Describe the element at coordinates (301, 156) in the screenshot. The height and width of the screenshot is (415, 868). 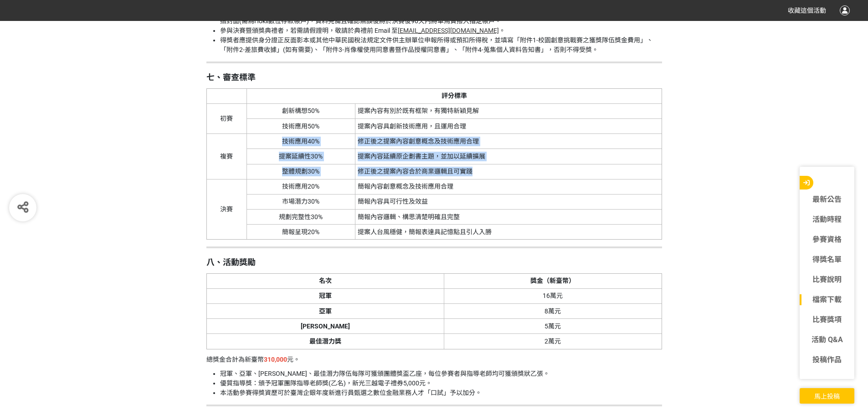
I see `td: 提案延續性30%` at that location.